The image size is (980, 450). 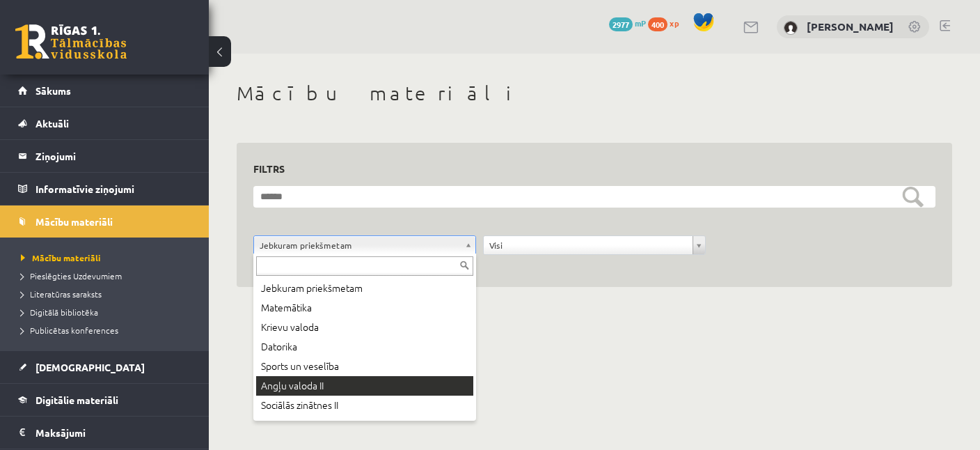 What do you see at coordinates (365, 289) in the screenshot?
I see `div: Jebkuram priekšmetam` at bounding box center [365, 289].